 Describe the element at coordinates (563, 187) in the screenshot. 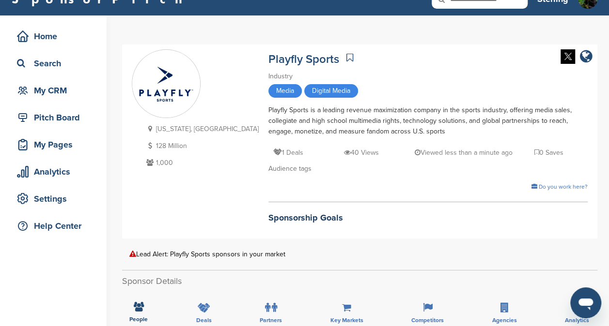

I see `span: Do you work here?` at that location.